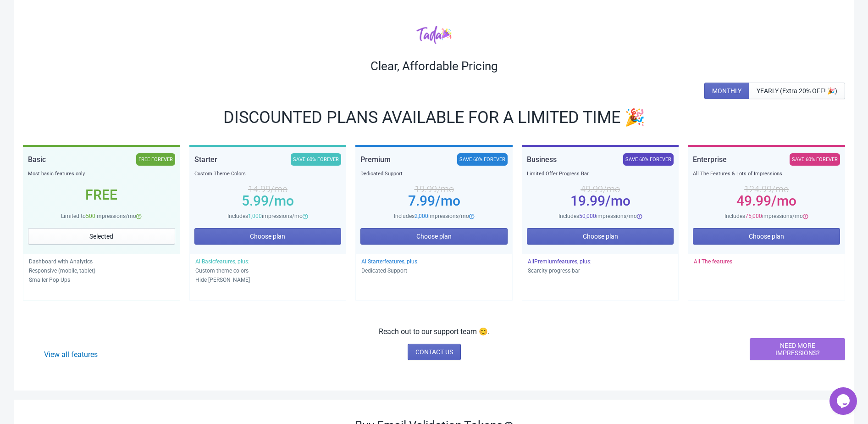  Describe the element at coordinates (222, 261) in the screenshot. I see `span: All Basic features, plus:` at that location.